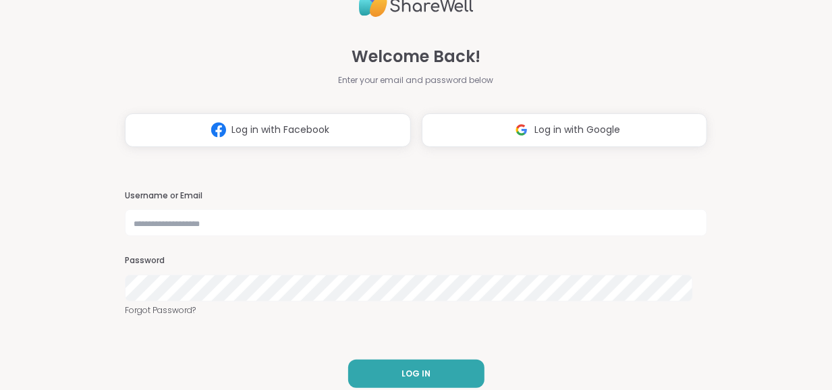 The width and height of the screenshot is (832, 390). I want to click on span: LOG IN, so click(416, 374).